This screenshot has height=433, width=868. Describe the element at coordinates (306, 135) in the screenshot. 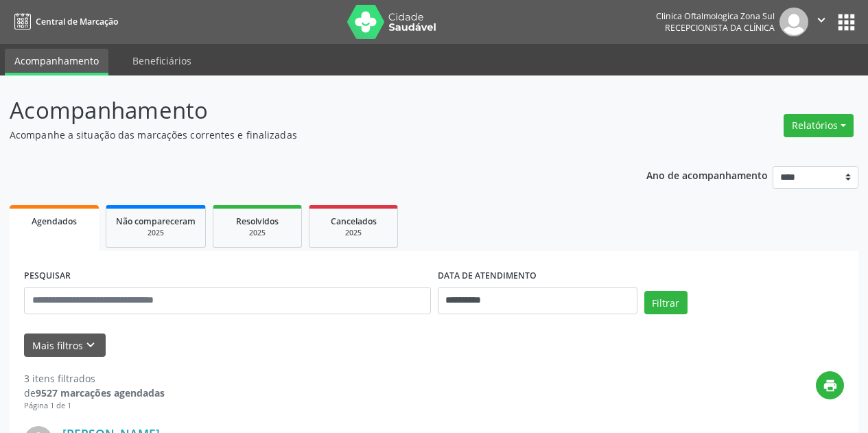

I see `p: Acompanhe a situação das marcações correntes e finalizadas` at that location.